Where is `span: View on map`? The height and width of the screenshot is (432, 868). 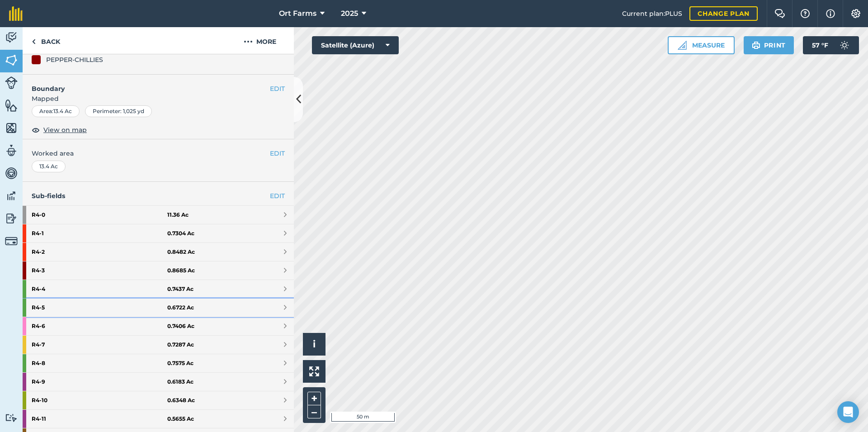 span: View on map is located at coordinates (65, 130).